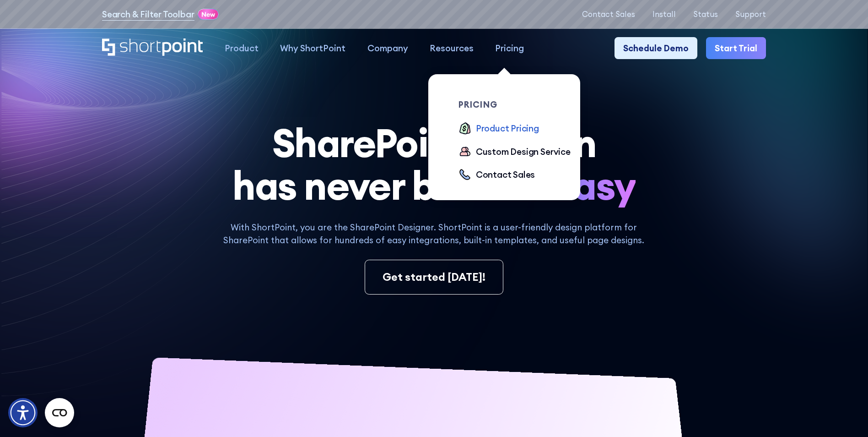  Describe the element at coordinates (451, 48) in the screenshot. I see `a: Resources` at that location.